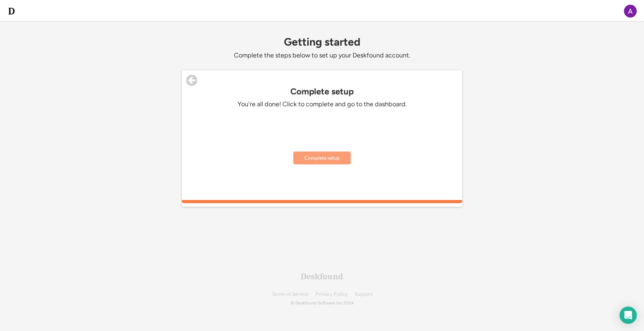 Image resolution: width=644 pixels, height=331 pixels. I want to click on div: Getting started, so click(322, 41).